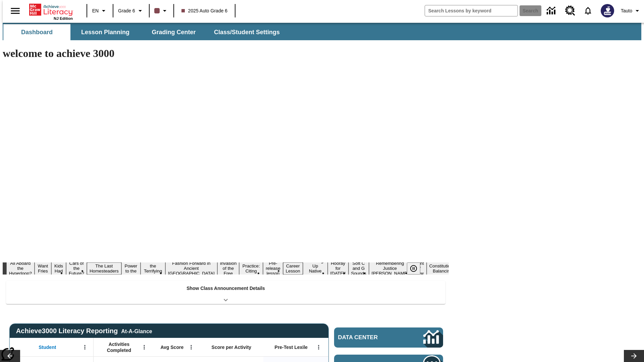 The height and width of the screenshot is (362, 644). I want to click on div: Show Class Announcement Details, so click(226, 292).